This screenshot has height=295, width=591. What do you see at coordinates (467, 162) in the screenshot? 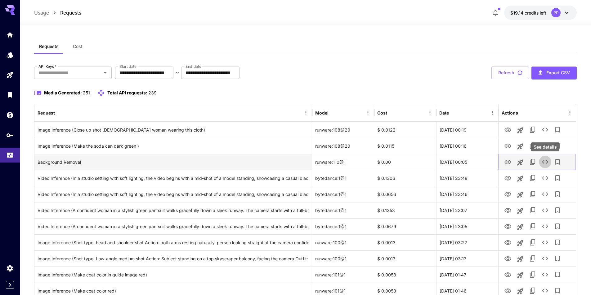
I see `div: 28 Sep, 2025 00:05` at bounding box center [467, 162].